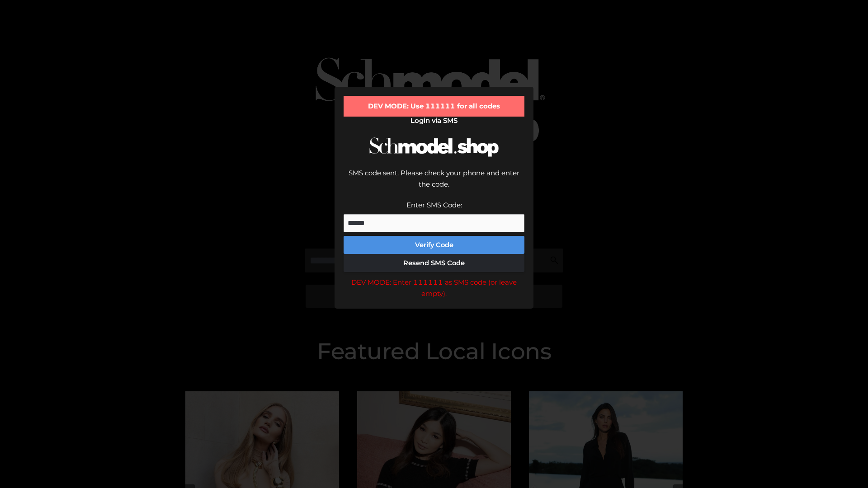  Describe the element at coordinates (434, 106) in the screenshot. I see `div: DEV MODE: Use 111111 for all codes` at that location.